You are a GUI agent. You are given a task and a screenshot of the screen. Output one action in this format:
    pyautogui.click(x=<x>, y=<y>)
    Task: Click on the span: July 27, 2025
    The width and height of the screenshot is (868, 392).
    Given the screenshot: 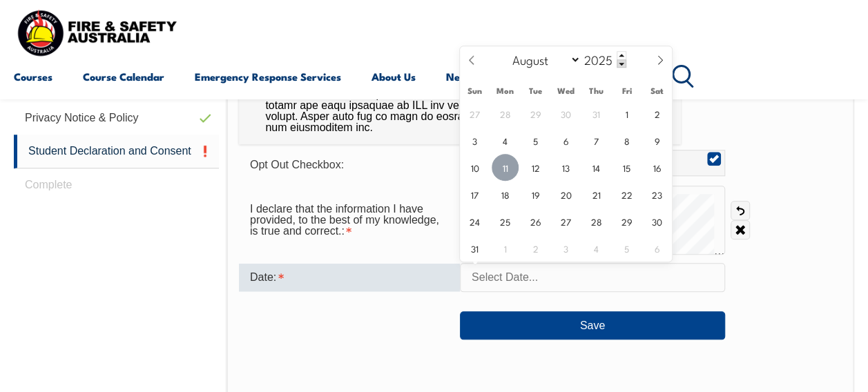 What is the action you would take?
    pyautogui.click(x=474, y=113)
    